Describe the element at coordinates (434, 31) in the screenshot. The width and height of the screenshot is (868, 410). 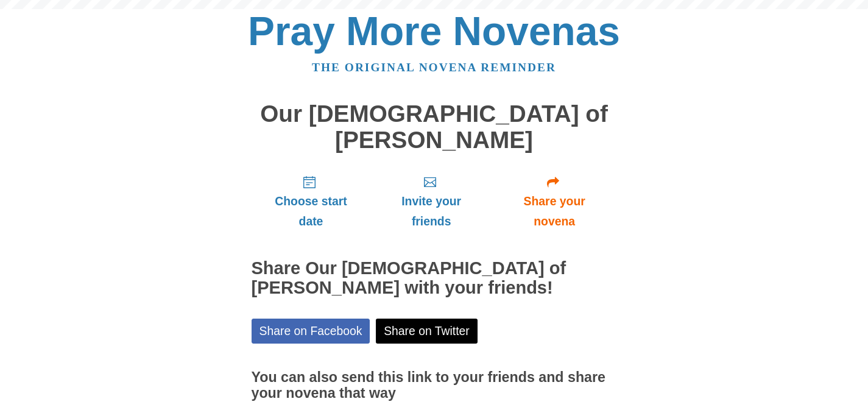
I see `a: Pray More Novenas` at that location.